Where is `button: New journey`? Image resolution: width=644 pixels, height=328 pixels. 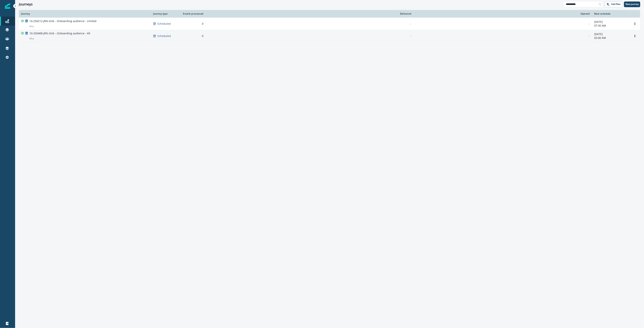 button: New journey is located at coordinates (632, 4).